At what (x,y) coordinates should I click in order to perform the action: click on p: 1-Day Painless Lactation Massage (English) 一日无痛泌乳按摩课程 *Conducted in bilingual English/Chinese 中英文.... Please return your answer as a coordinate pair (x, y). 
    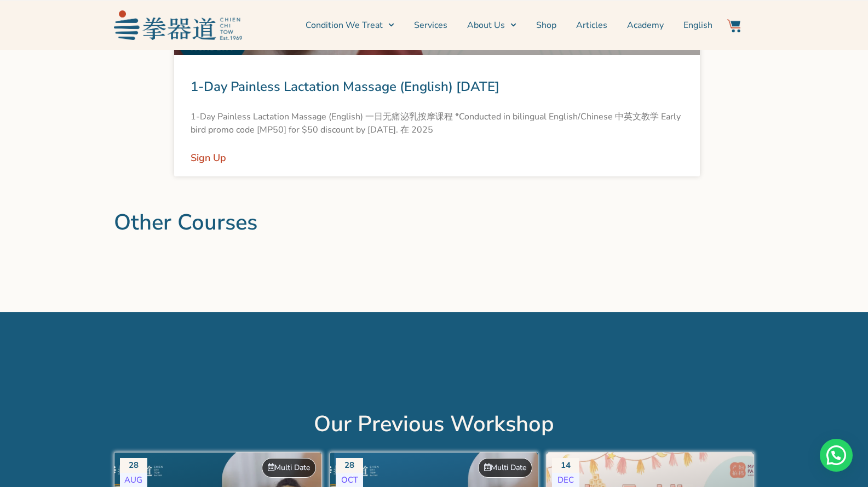
    Looking at the image, I should click on (437, 123).